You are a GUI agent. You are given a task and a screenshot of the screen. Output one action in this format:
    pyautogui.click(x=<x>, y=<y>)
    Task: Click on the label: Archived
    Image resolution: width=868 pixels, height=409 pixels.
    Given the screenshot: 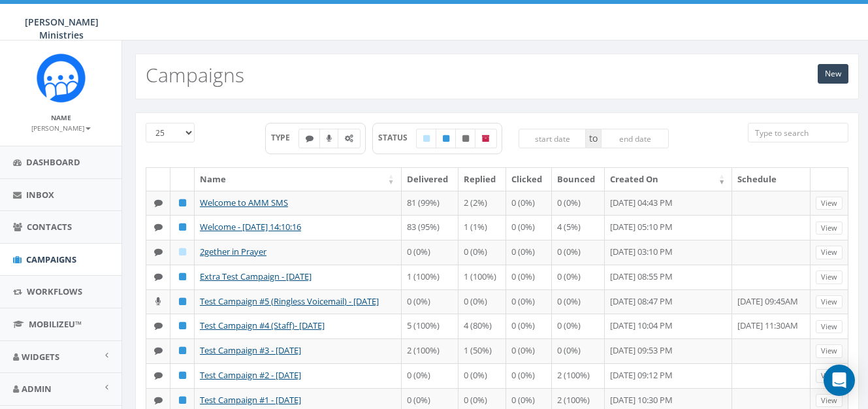 What is the action you would take?
    pyautogui.click(x=486, y=138)
    